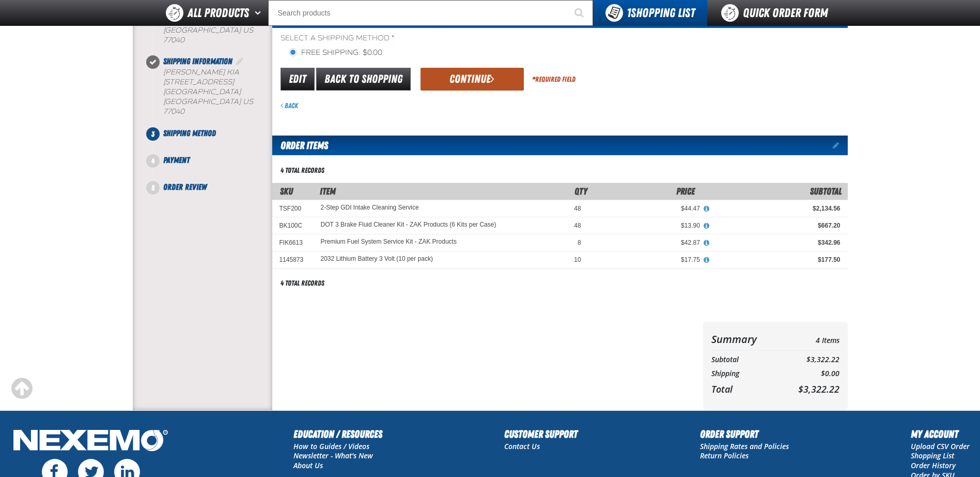 This screenshot has height=477, width=980. What do you see at coordinates (809, 373) in the screenshot?
I see `td: $0.00` at bounding box center [809, 373].